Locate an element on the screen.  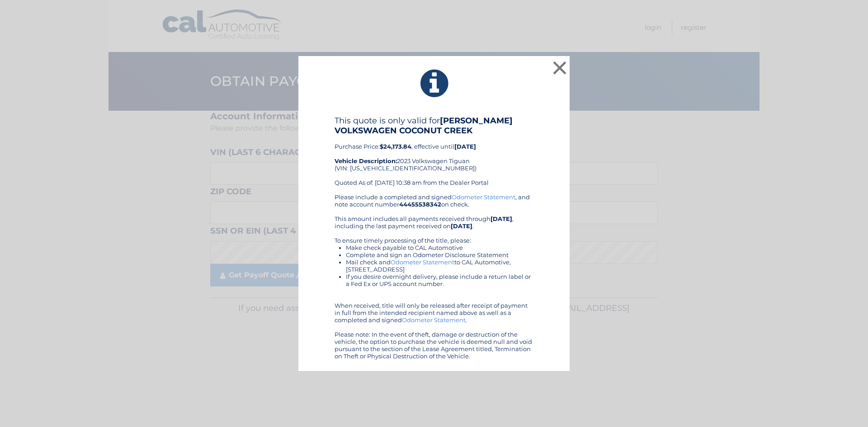
b: 44455538342 is located at coordinates (420, 204).